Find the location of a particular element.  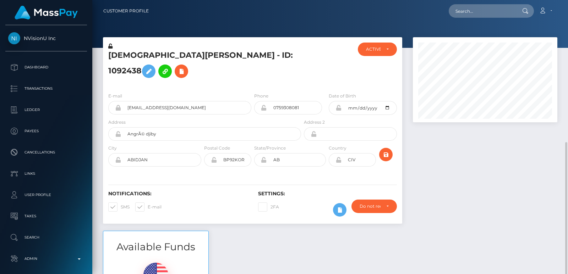

label: State/Province is located at coordinates (270, 148).